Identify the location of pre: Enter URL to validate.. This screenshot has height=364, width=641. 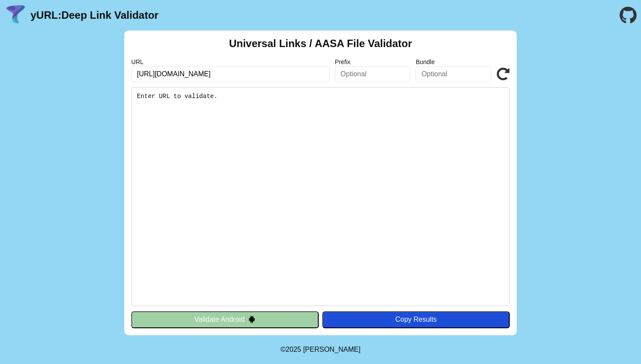
(320, 196).